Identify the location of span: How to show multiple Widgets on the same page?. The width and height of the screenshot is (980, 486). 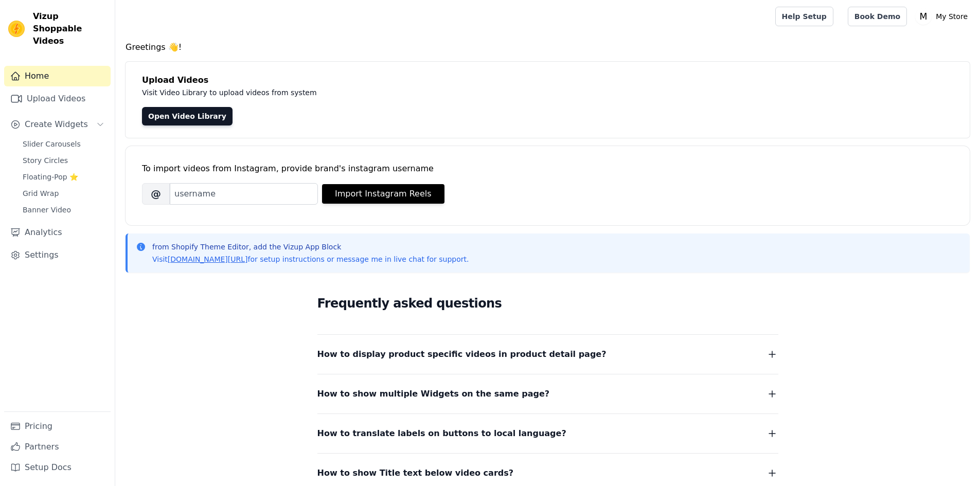
(434, 394).